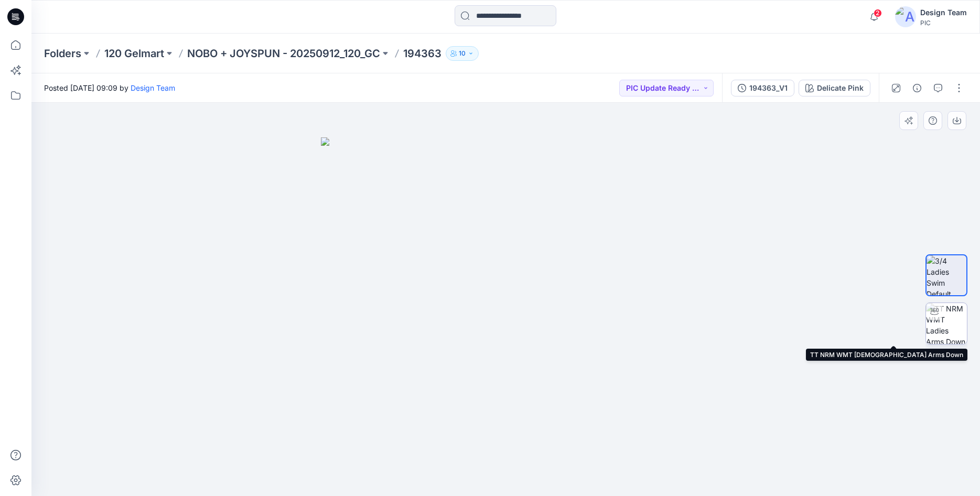 The width and height of the screenshot is (980, 496). What do you see at coordinates (62, 53) in the screenshot?
I see `p: Folders` at bounding box center [62, 53].